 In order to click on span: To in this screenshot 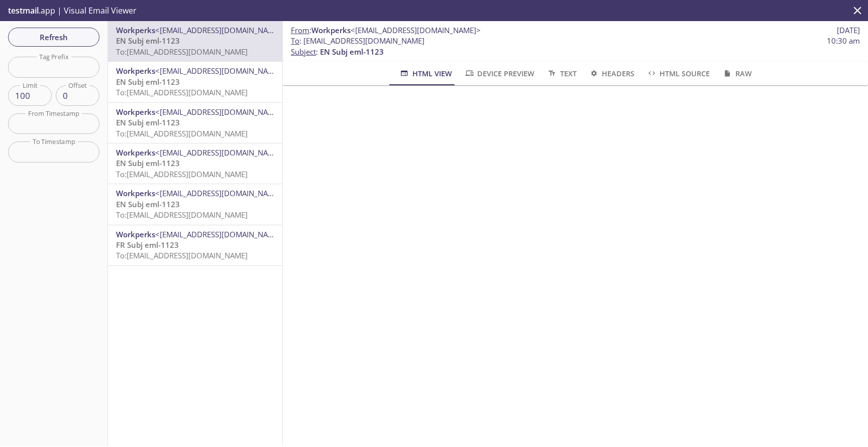, I will do `click(295, 40)`.